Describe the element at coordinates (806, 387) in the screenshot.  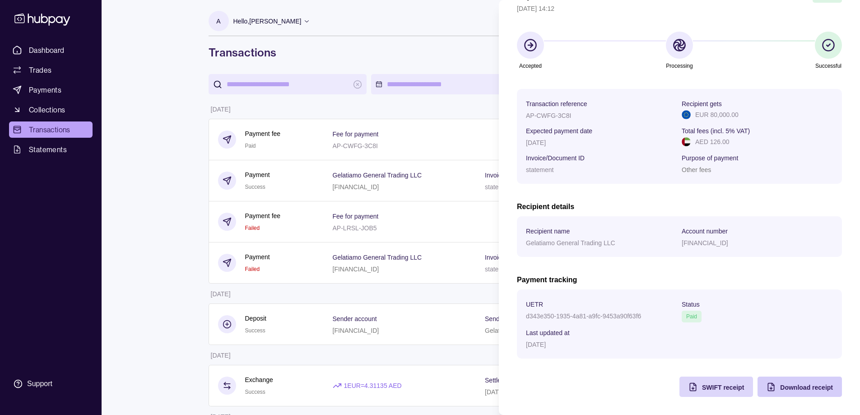
I see `span: Download receipt` at that location.